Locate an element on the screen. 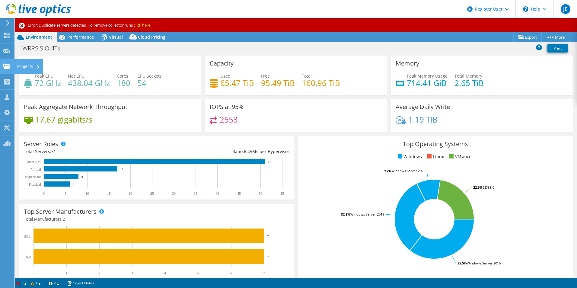  li: Windows is located at coordinates (409, 157).